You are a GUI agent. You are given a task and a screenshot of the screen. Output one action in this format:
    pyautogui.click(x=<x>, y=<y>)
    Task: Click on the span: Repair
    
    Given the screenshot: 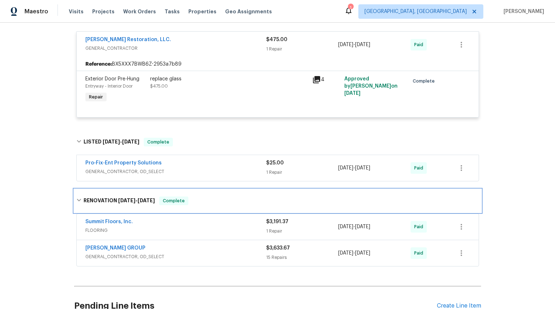 What is the action you would take?
    pyautogui.click(x=96, y=97)
    